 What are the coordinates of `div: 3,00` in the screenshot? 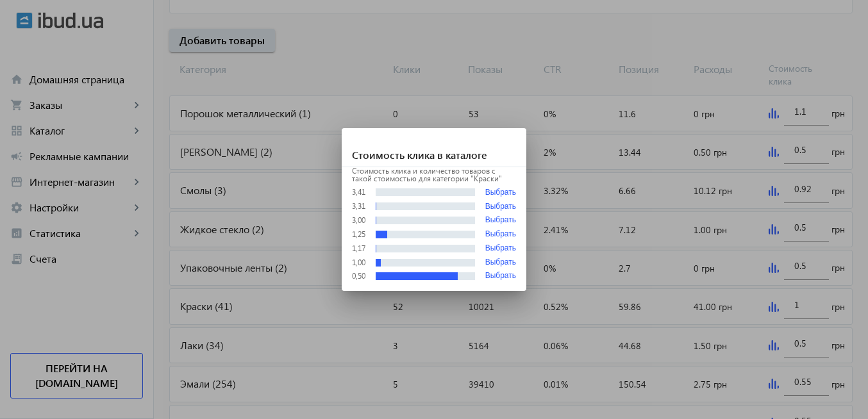 It's located at (358, 220).